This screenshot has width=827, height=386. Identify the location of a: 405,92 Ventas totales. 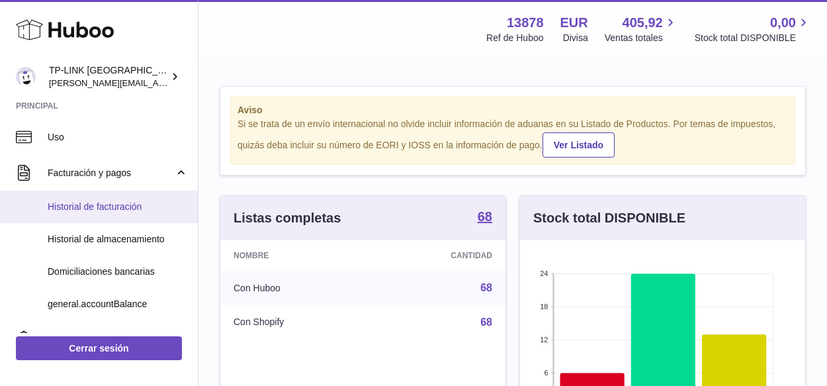
(641, 29).